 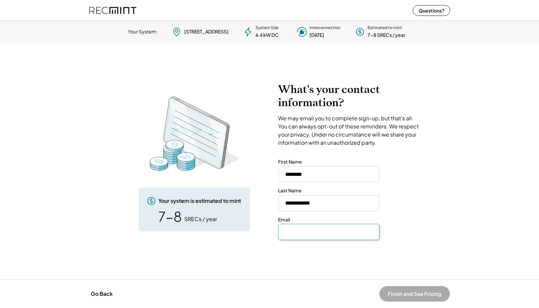 What do you see at coordinates (432, 10) in the screenshot?
I see `button: Questions?` at bounding box center [432, 10].